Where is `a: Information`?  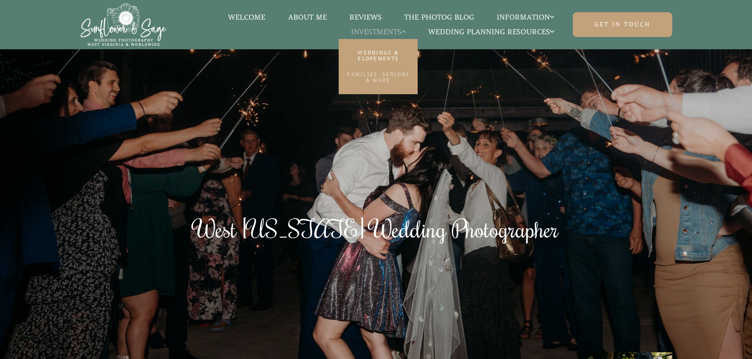 a: Information is located at coordinates (525, 17).